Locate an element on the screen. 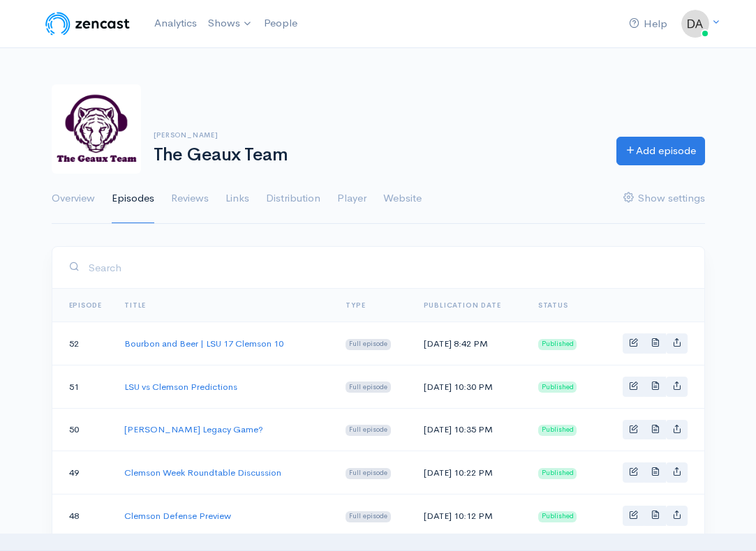 The height and width of the screenshot is (551, 756). a: Analytics is located at coordinates (175, 23).